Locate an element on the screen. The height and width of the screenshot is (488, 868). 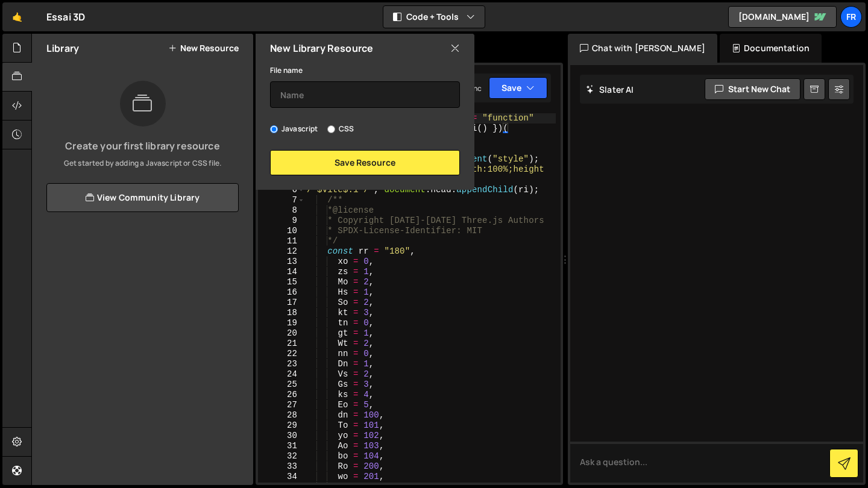
div: 7 is located at coordinates (281, 200).